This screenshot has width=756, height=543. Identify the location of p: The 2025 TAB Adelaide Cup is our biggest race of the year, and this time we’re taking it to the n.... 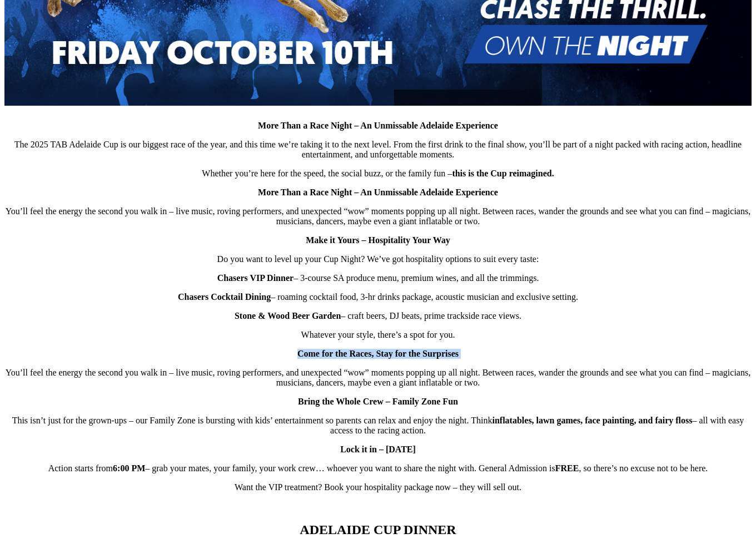
(378, 150).